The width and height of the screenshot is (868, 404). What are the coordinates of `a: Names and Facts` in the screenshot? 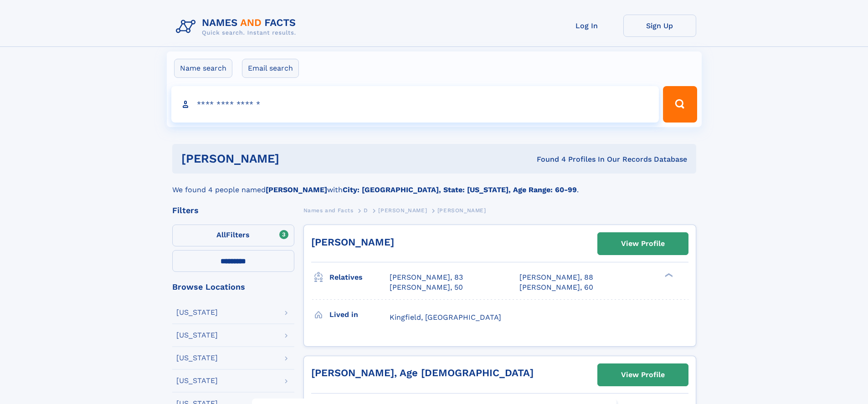 It's located at (328, 210).